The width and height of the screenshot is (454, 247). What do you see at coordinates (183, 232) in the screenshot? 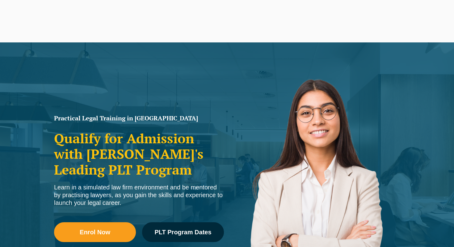
I see `span: PLT Program Dates` at bounding box center [183, 232].